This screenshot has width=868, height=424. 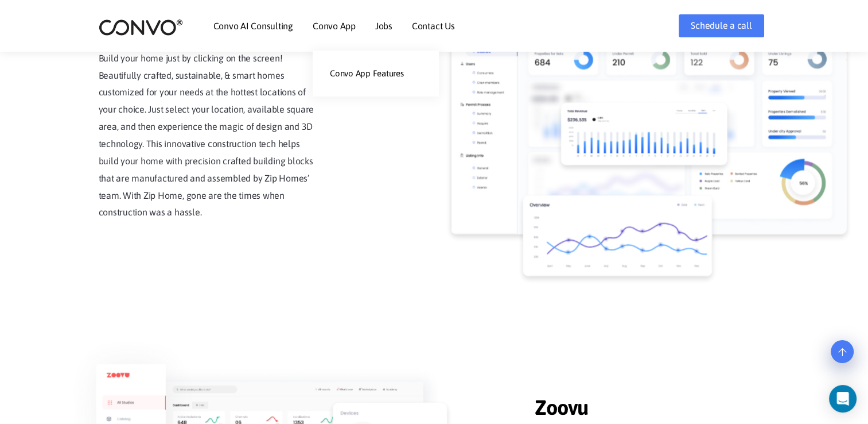 I want to click on a: Convo App Features, so click(x=376, y=73).